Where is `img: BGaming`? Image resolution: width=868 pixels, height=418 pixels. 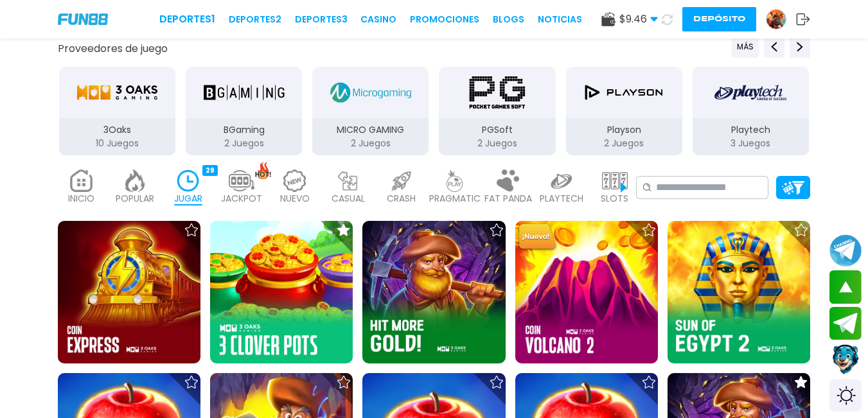 img: BGaming is located at coordinates (245, 92).